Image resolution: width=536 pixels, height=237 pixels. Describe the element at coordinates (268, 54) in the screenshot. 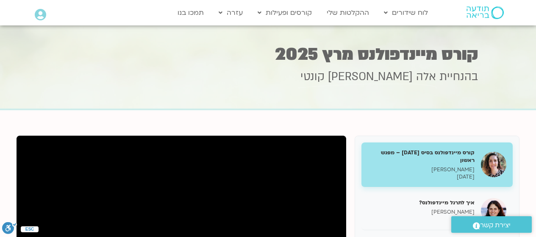

I see `h1: קורס מיינדפולנס מרץ 2025` at that location.